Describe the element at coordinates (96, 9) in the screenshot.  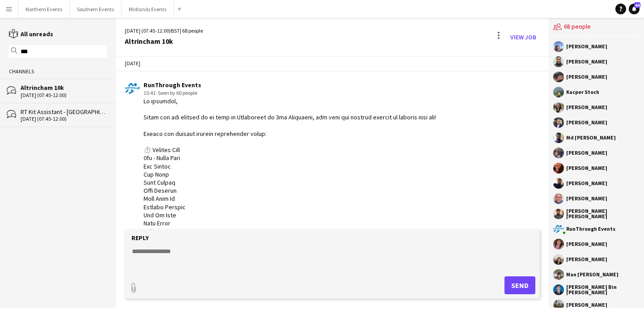
I see `button: Southern Events` at that location.